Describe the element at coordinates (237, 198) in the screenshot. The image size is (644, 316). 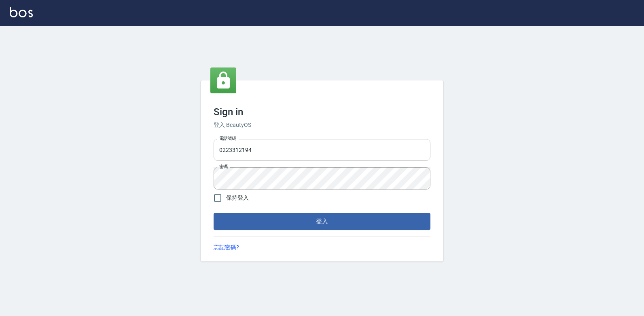
I see `span: 保持登入` at that location.